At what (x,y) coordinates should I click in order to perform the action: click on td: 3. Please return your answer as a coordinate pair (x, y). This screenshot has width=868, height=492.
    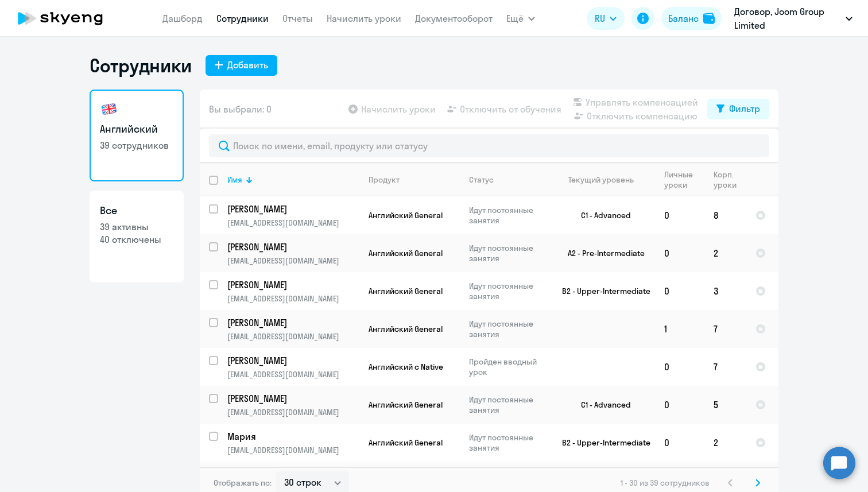
    Looking at the image, I should click on (725, 291).